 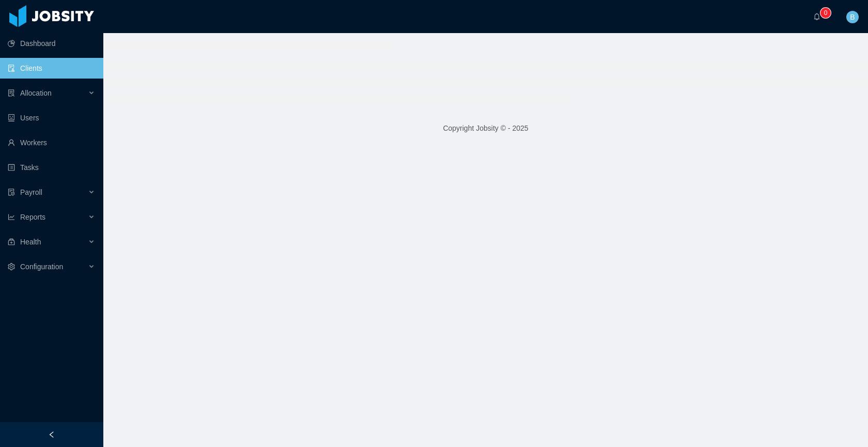 What do you see at coordinates (11, 193) in the screenshot?
I see `i: icon: file-protect` at bounding box center [11, 193].